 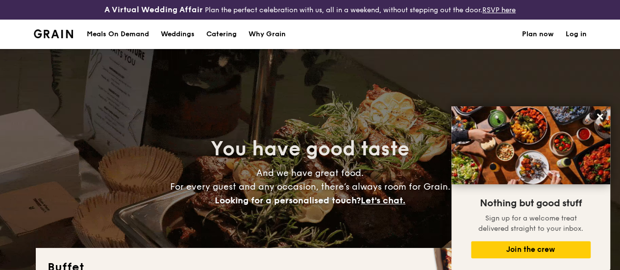 What do you see at coordinates (310, 10) in the screenshot?
I see `div: Plan the perfect celebration with us, all in a weekend, without stepping out the door.` at bounding box center [310, 10].